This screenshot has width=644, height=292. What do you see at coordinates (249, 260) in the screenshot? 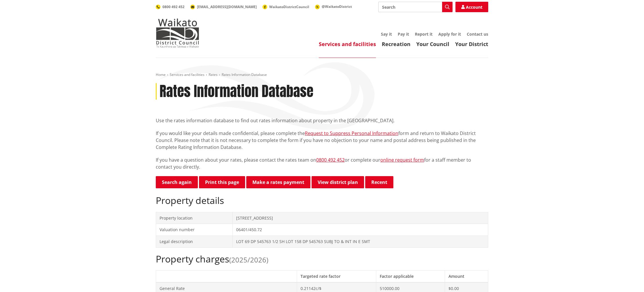
I see `span: (2025/2026)` at bounding box center [249, 260].